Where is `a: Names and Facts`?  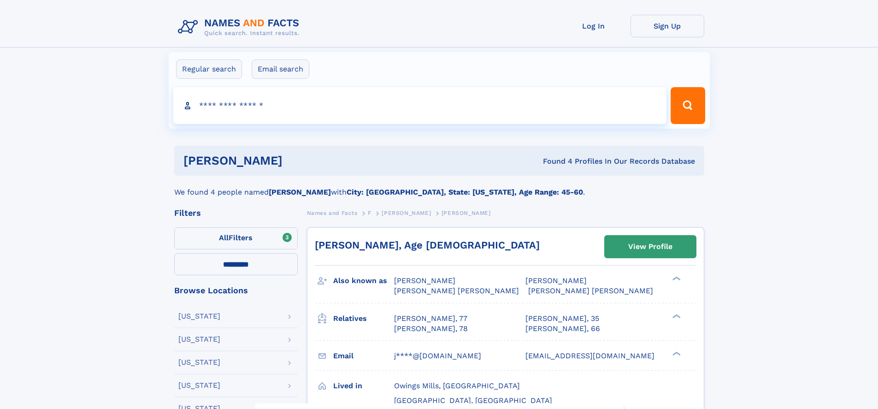 a: Names and Facts is located at coordinates (332, 212).